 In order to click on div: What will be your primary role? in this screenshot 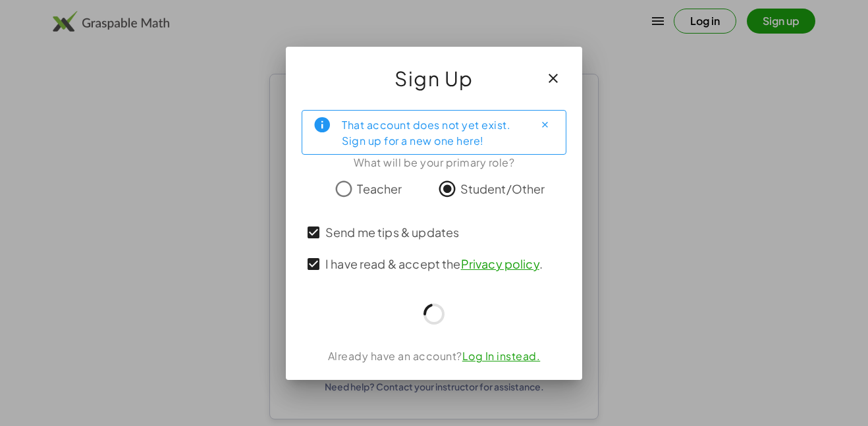, I will do `click(434, 162)`.